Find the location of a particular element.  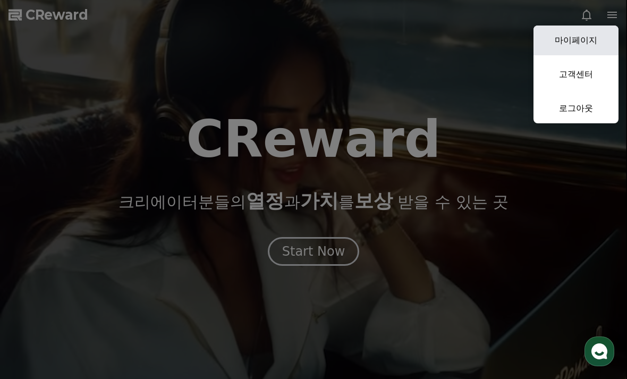

span: 홈 is located at coordinates (37, 311).